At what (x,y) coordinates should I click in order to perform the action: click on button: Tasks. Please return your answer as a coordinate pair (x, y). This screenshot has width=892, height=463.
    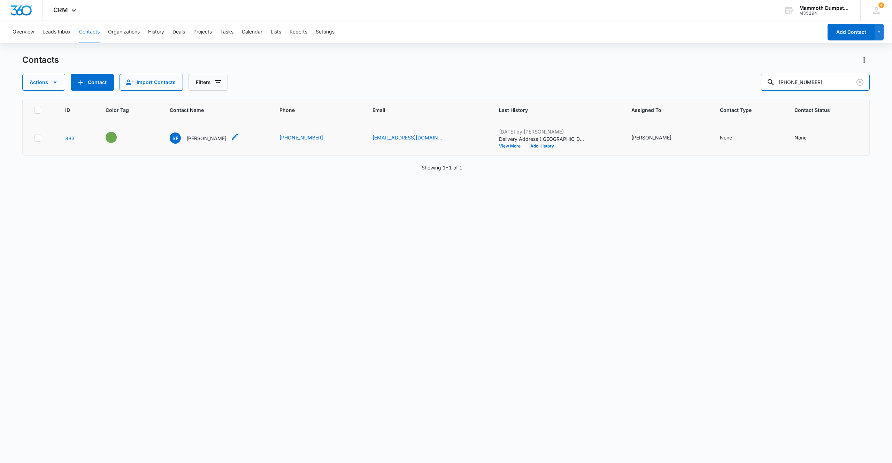
    Looking at the image, I should click on (227, 32).